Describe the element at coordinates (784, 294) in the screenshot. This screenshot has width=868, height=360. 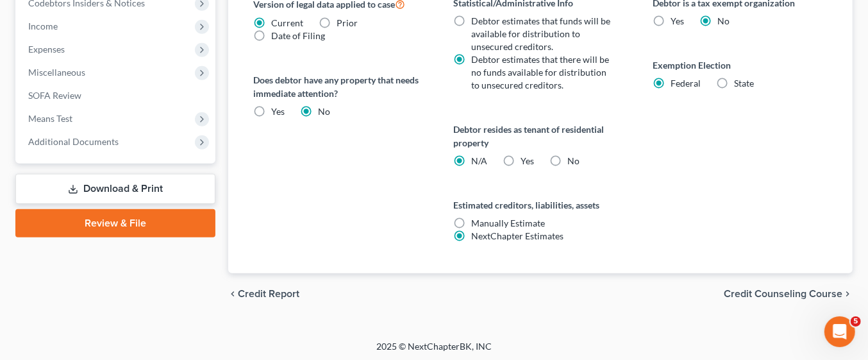
I see `span: Credit Counseling Course` at that location.